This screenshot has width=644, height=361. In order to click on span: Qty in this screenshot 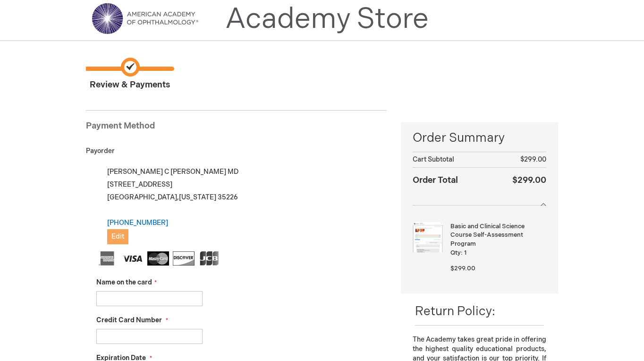, I will do `click(455, 252)`.